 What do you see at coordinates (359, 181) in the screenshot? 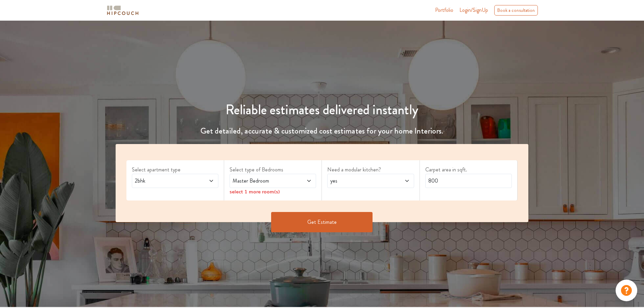
I see `span: yes` at bounding box center [359, 181].